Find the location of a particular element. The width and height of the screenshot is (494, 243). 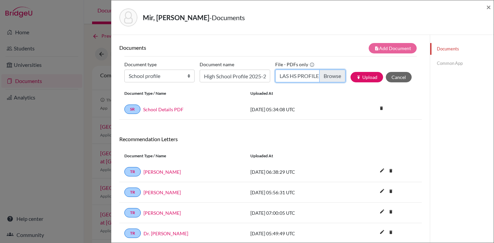

button: Close is located at coordinates (489, 7).